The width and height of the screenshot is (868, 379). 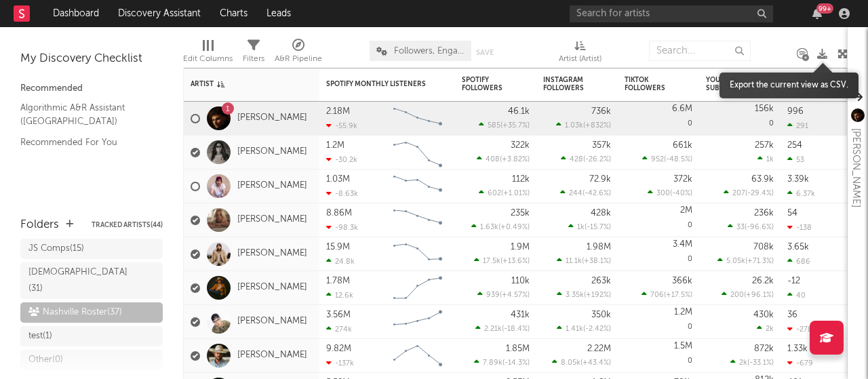 I want to click on button: Filter by Artist, so click(x=306, y=84).